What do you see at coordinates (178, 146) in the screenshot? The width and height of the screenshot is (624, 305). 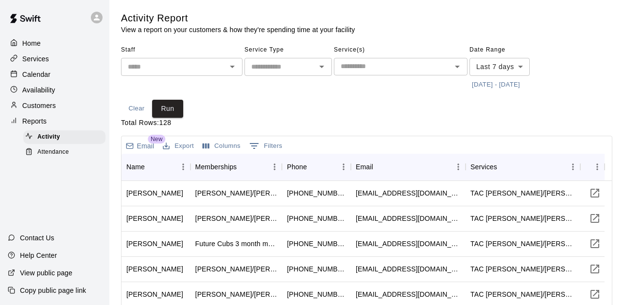 I see `button: Export` at bounding box center [178, 146].